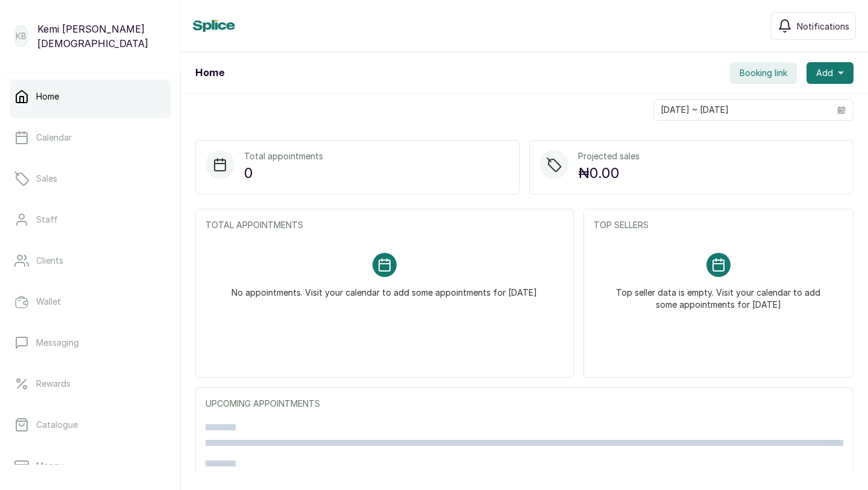 The height and width of the screenshot is (490, 868). I want to click on p: Rewards, so click(53, 383).